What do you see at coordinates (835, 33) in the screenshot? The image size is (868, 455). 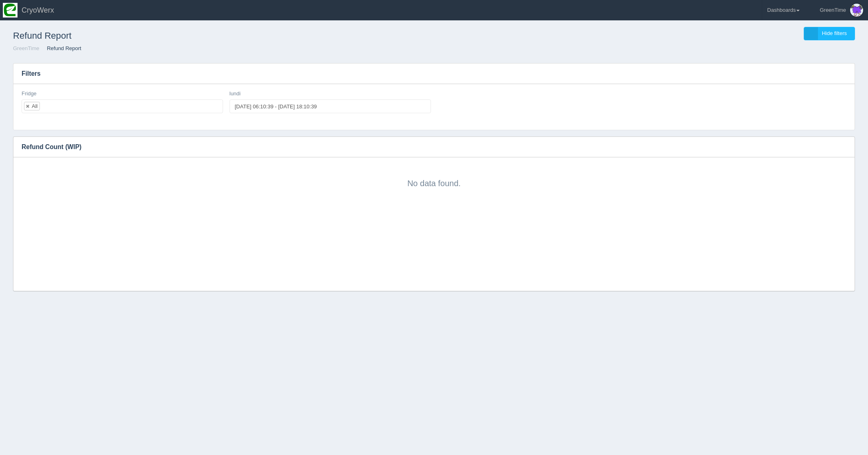 I see `span: Hide filters` at bounding box center [835, 33].